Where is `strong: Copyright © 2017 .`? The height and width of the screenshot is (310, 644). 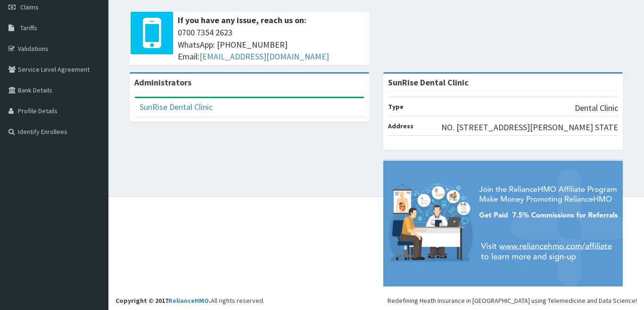
strong: Copyright © 2017 . is located at coordinates (163, 300).